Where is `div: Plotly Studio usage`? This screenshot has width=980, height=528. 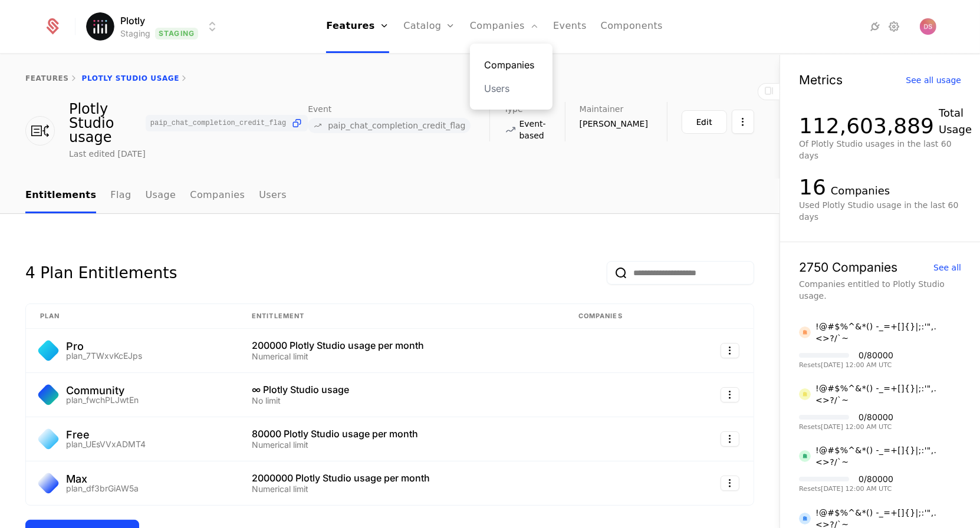
div: Plotly Studio usage is located at coordinates (188, 123).